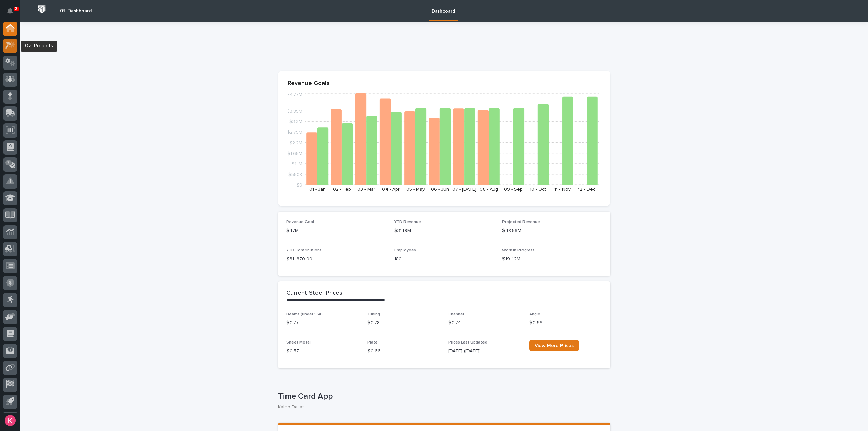 The image size is (868, 431). I want to click on text: 06 - Jun, so click(440, 190).